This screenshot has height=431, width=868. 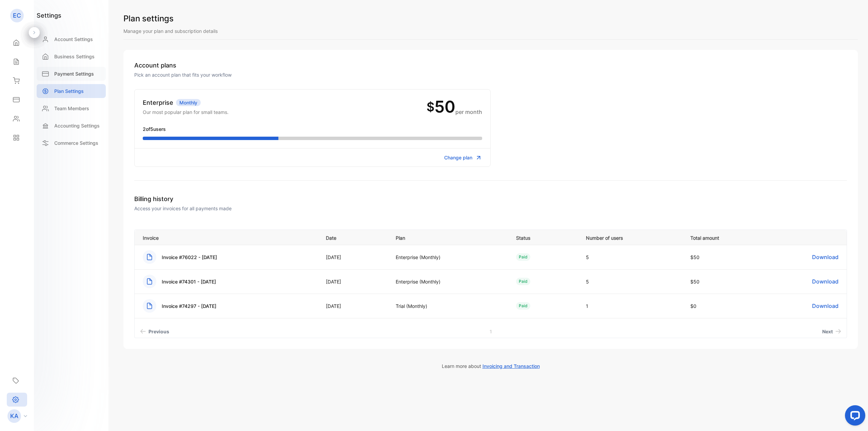 I want to click on h1: settings, so click(x=49, y=15).